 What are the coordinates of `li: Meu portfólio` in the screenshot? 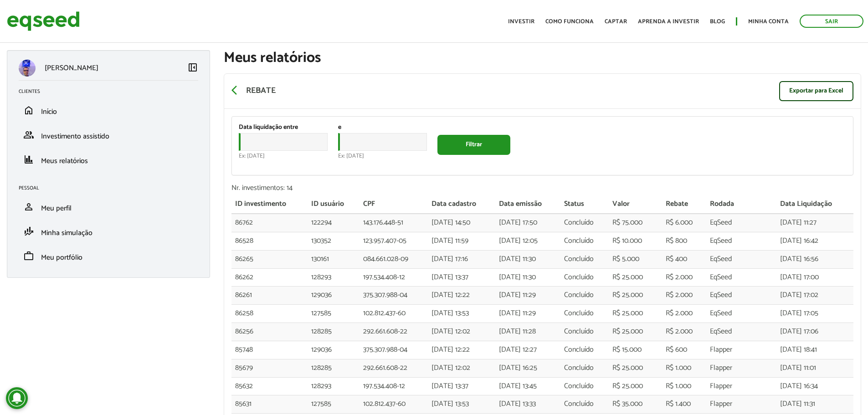 It's located at (109, 257).